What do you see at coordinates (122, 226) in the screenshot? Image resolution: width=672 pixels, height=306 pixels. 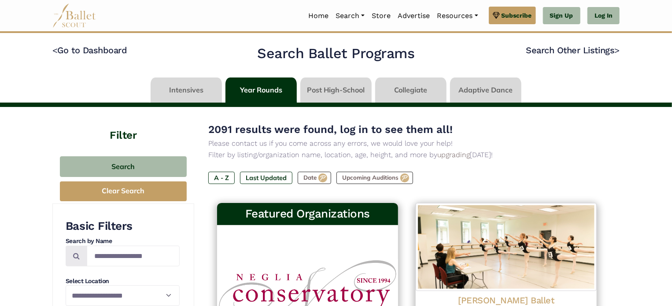 I see `h3: Basic Filters` at bounding box center [122, 226].